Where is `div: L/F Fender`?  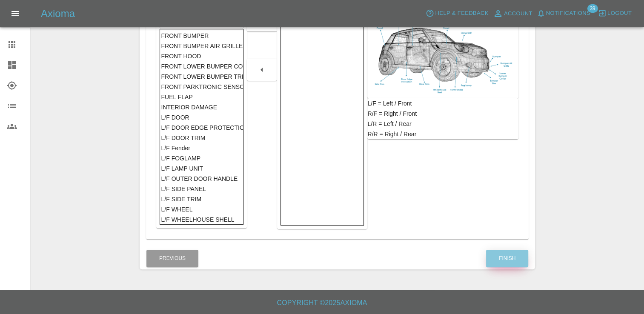
div: L/F Fender is located at coordinates (201, 148).